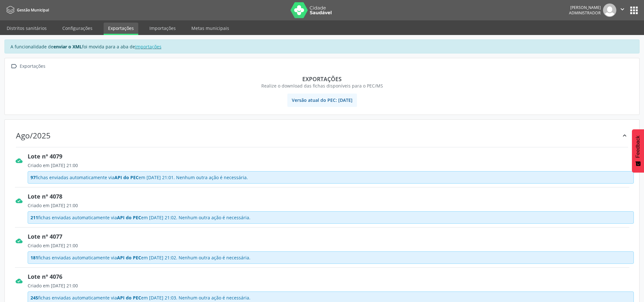 The image size is (644, 302). What do you see at coordinates (625, 136) in the screenshot?
I see `div: keyboard_arrow_up` at bounding box center [625, 136].